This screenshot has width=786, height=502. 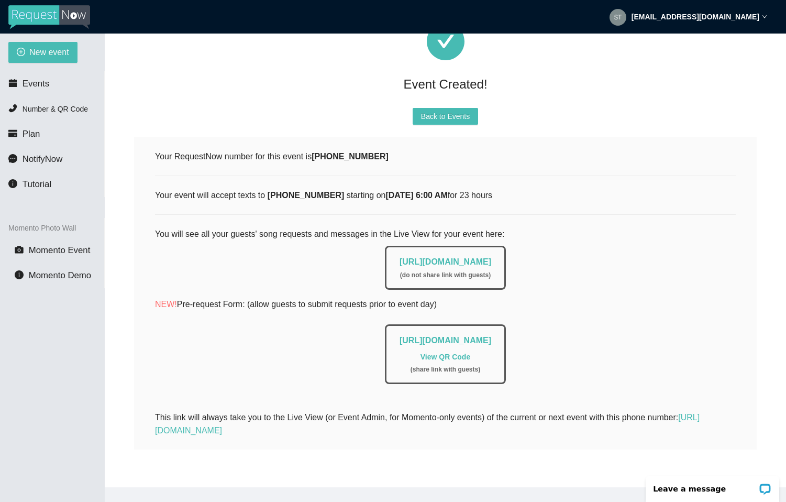 What do you see at coordinates (445, 312) in the screenshot?
I see `div: You will see all your guests' song requests and messages in the Live View for your event here:` at bounding box center [445, 312].